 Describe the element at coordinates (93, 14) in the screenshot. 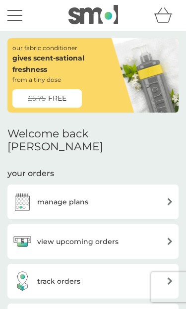

I see `img: smol` at that location.